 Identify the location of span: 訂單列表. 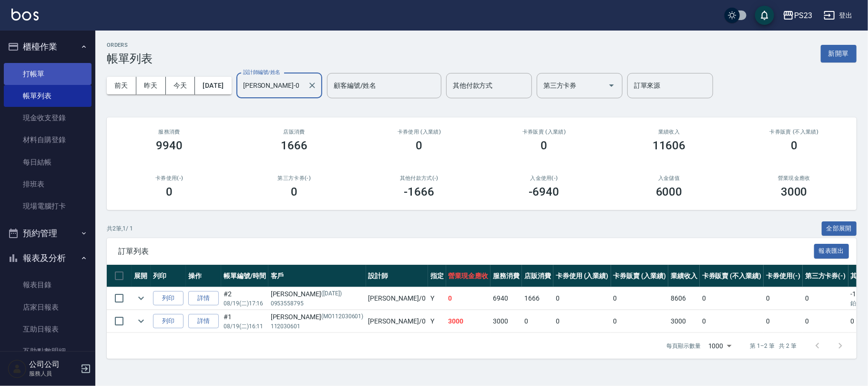
(466, 251).